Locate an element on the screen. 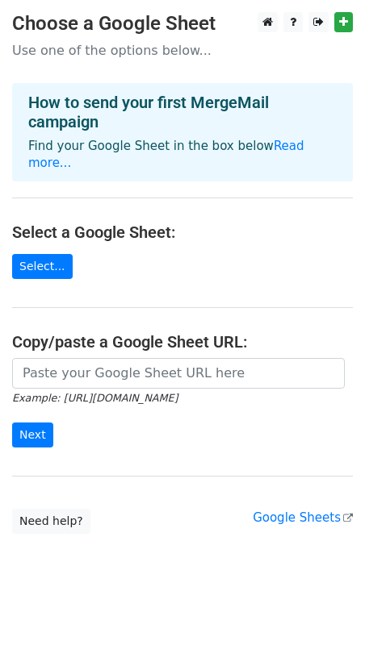 The height and width of the screenshot is (670, 365). p: Find your Google Sheet in the box below is located at coordinates (182, 155).